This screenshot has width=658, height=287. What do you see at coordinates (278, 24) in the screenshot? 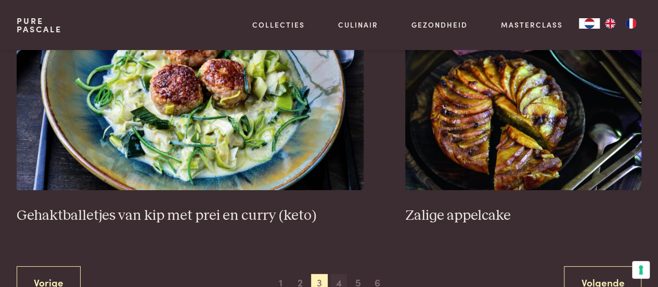
I see `a: Collecties` at bounding box center [278, 24].